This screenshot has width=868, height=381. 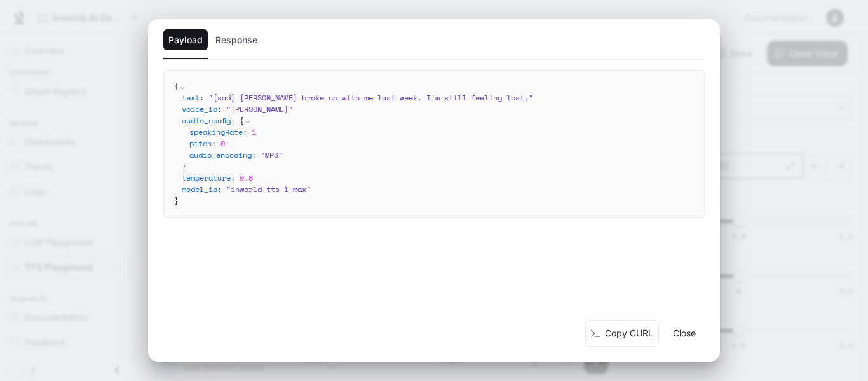 I want to click on span: 1, so click(x=253, y=132).